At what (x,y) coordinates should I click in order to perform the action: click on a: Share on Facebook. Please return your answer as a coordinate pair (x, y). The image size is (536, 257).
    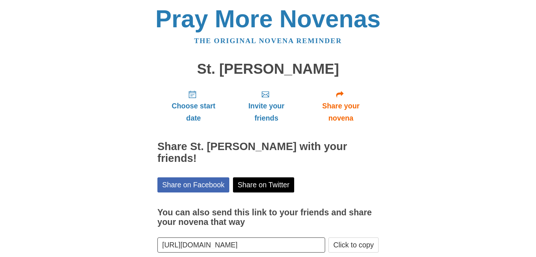
    Looking at the image, I should click on (193, 185).